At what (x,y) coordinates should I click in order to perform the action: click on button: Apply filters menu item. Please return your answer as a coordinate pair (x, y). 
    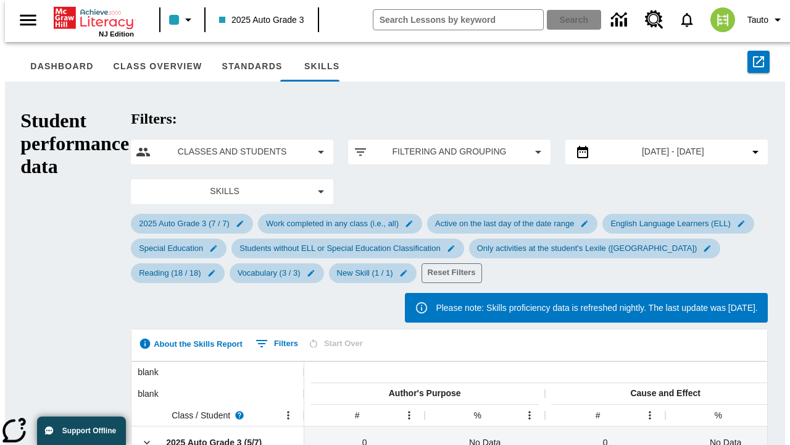
    Looking at the image, I should click on (450, 152).